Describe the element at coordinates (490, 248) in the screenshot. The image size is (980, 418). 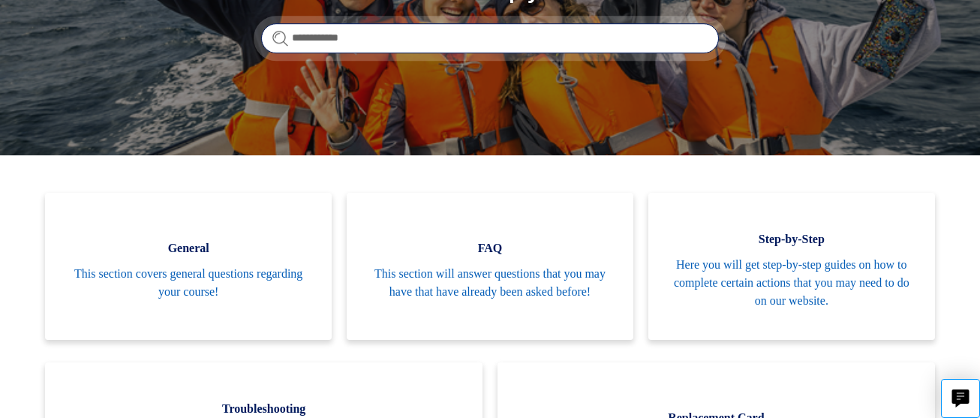
I see `span: FAQ` at that location.